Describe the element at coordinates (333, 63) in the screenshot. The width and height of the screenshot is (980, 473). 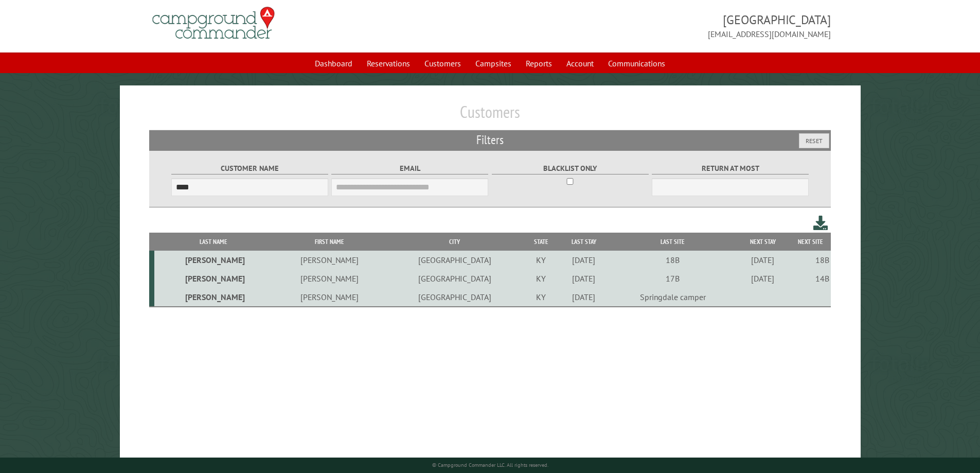
I see `a: Dashboard` at that location.